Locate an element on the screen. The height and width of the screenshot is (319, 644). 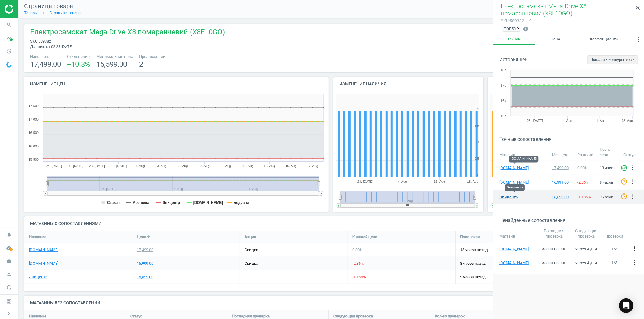
tspan: 3. Aug is located at coordinates (161, 166).